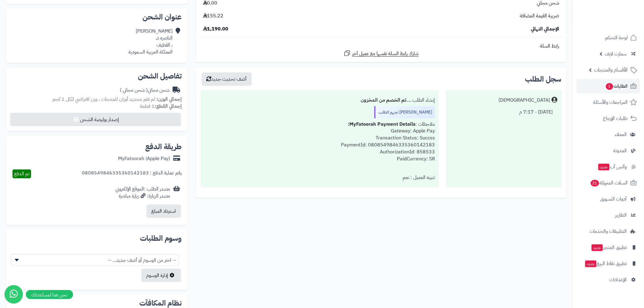 The image size is (644, 308). I want to click on div: رقم عملية الدفع : 0808549846335360142183, so click(132, 174).